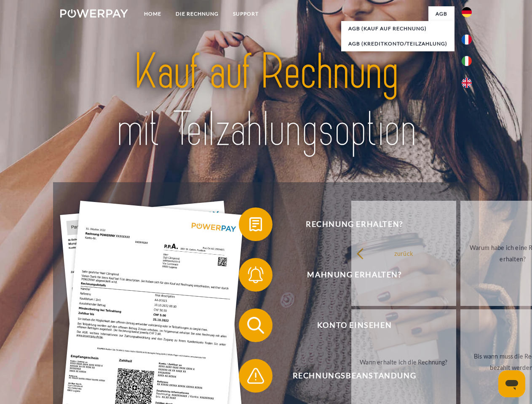 This screenshot has height=404, width=532. I want to click on img: qb_bell.svg, so click(256, 275).